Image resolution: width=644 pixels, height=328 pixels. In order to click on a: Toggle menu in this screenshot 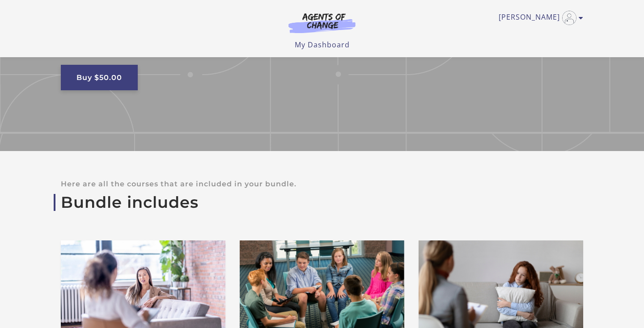, I will do `click(539, 18)`.